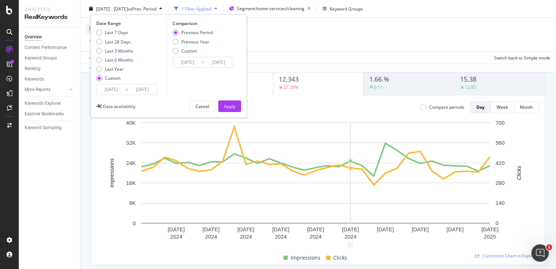 The height and width of the screenshot is (269, 556). Describe the element at coordinates (470, 87) in the screenshot. I see `div: 12.85` at that location.